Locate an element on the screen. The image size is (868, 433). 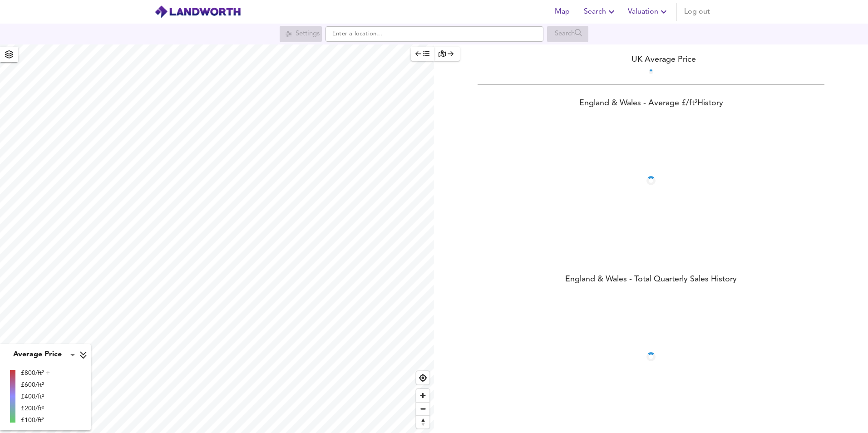
span: Find my location is located at coordinates (422, 378).